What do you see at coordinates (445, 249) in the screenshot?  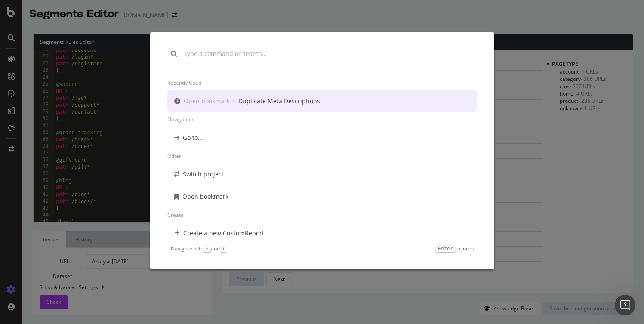 I see `kbd: Enter` at bounding box center [445, 249].